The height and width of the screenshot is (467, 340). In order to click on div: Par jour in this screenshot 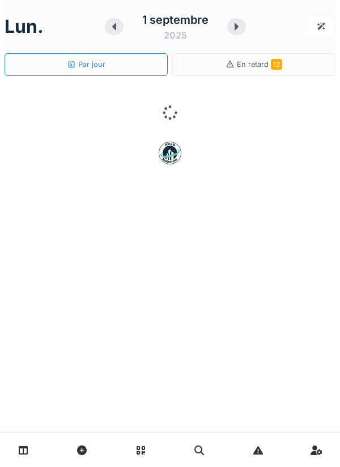, I will do `click(86, 64)`.